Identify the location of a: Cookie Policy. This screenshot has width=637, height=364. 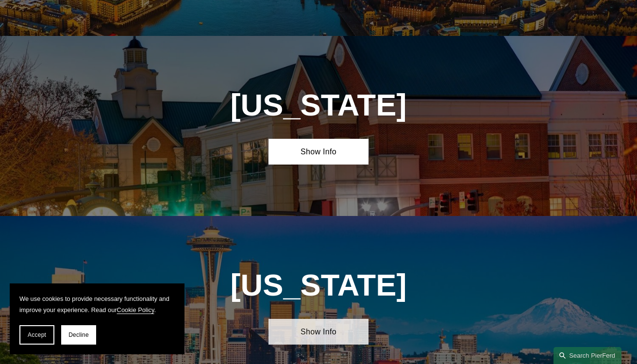
(135, 310).